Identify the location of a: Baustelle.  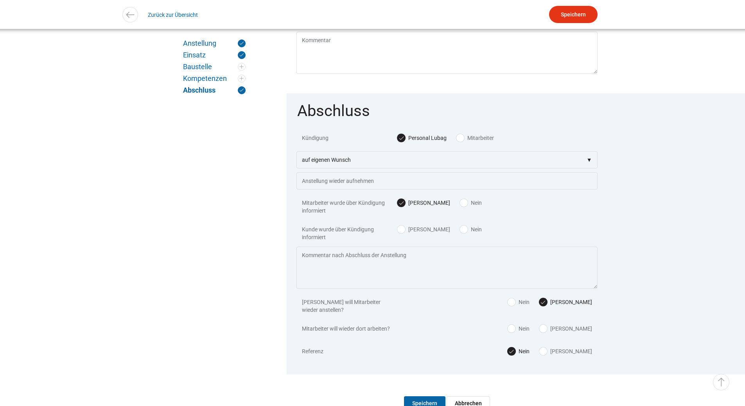
(214, 67).